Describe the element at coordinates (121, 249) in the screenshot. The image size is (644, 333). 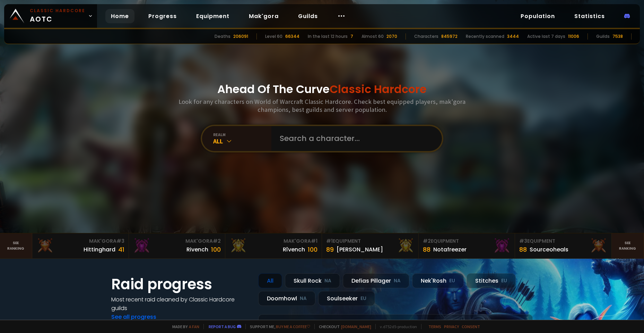
I see `div: 41` at that location.